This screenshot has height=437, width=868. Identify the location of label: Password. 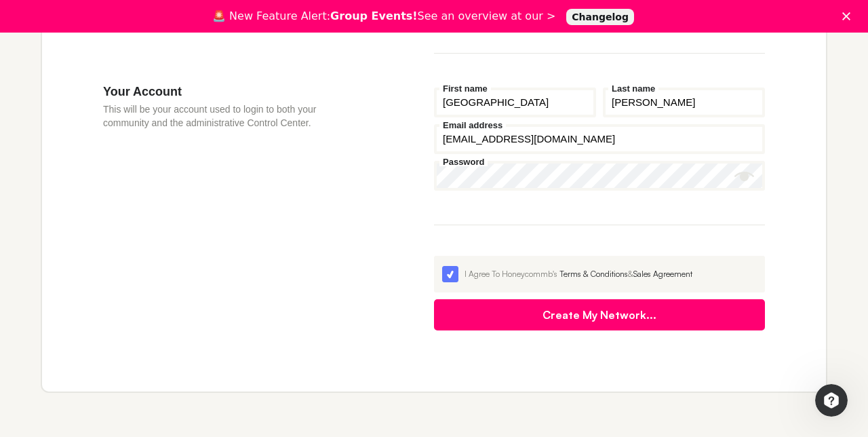
(463, 161).